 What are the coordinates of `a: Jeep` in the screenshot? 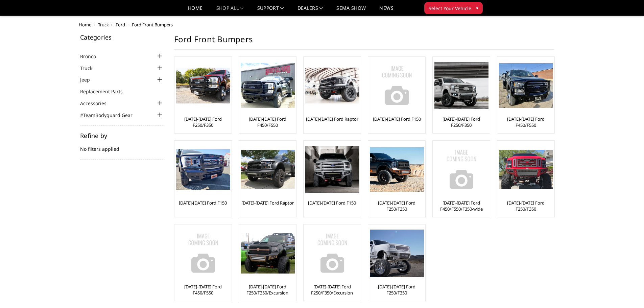 It's located at (90, 79).